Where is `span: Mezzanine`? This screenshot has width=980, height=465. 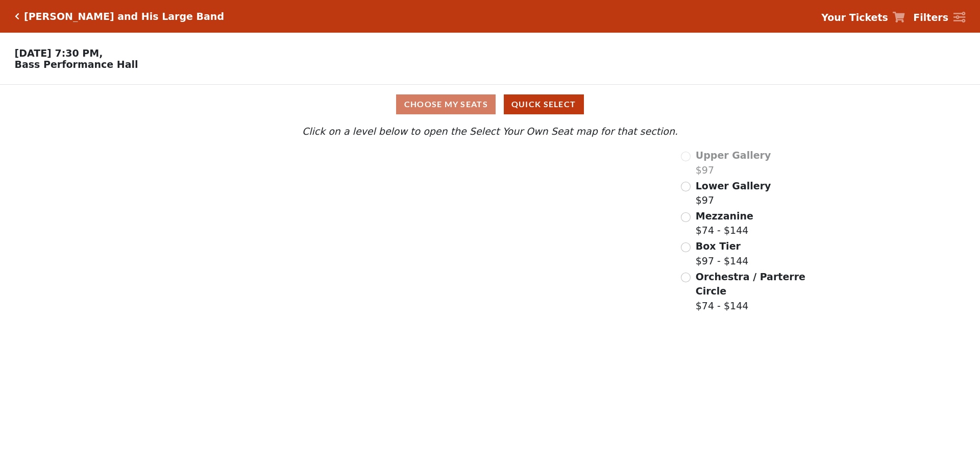 span: Mezzanine is located at coordinates (724, 216).